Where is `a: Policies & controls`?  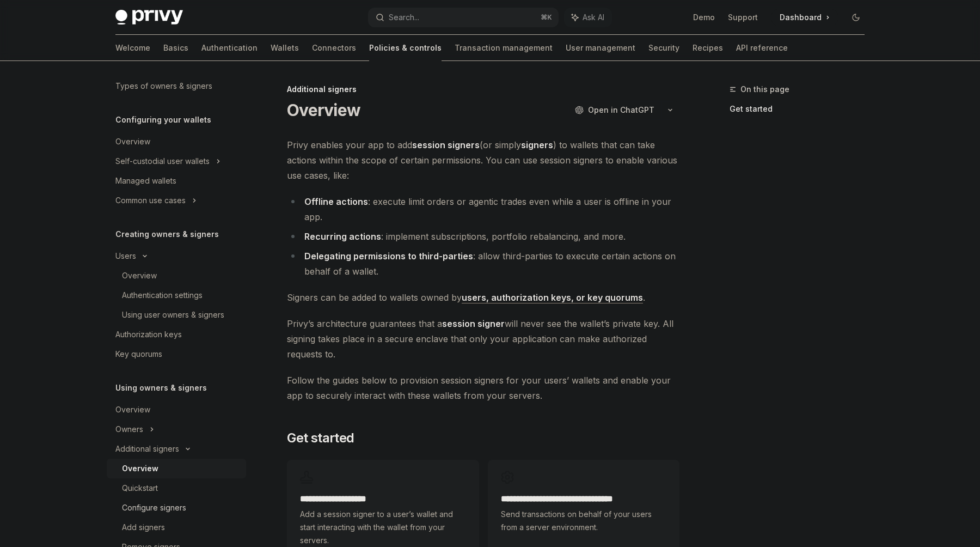
a: Policies & controls is located at coordinates (405, 48).